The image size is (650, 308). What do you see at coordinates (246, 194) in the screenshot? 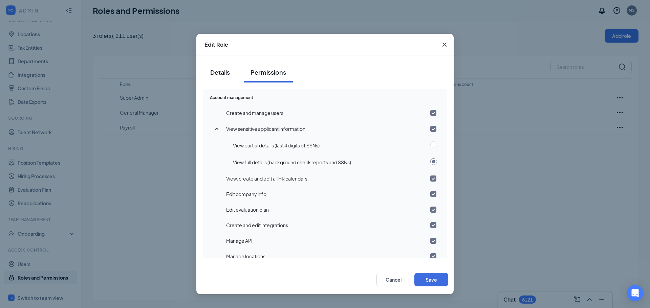
I see `span: Edit company info` at bounding box center [246, 194].